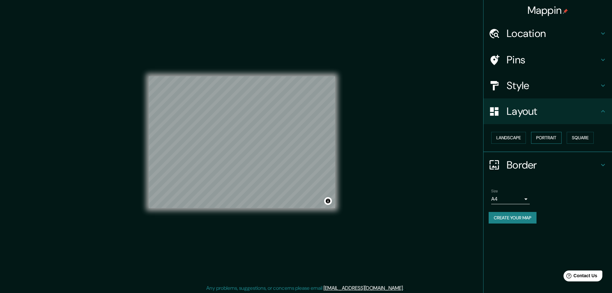 This screenshot has width=612, height=293. What do you see at coordinates (508, 137) in the screenshot?
I see `button: Landscape` at bounding box center [508, 137].